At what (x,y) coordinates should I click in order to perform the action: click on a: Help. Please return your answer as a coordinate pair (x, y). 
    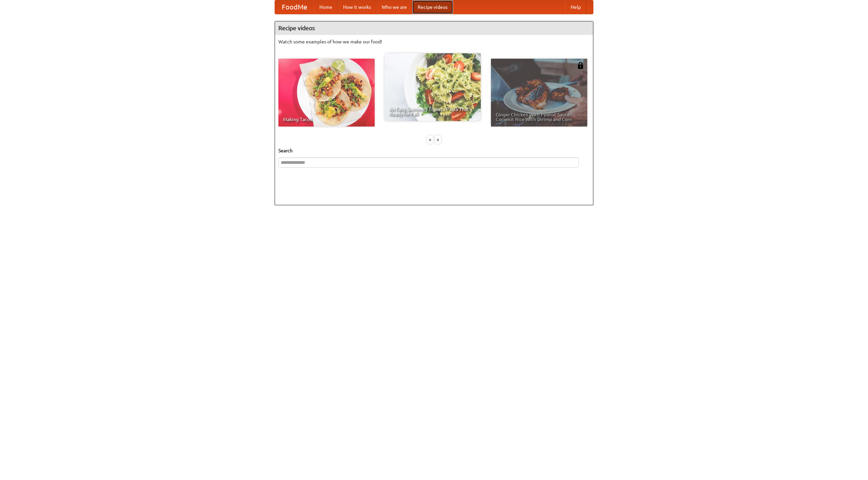
    Looking at the image, I should click on (575, 7).